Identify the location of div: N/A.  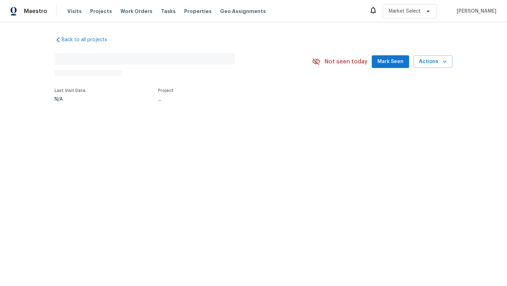
(70, 99).